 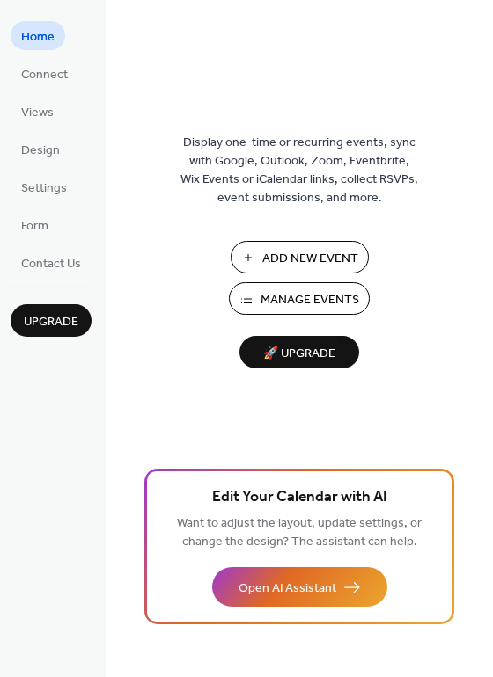 What do you see at coordinates (299, 352) in the screenshot?
I see `button: 🚀 Upgrade` at bounding box center [299, 352].